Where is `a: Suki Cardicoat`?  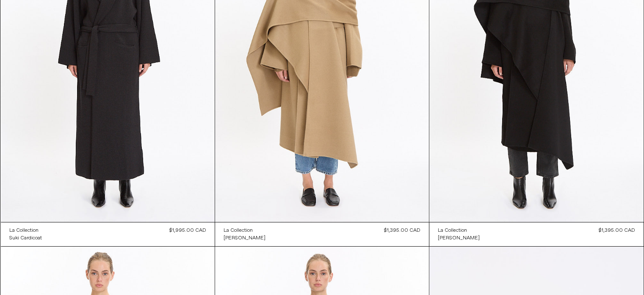 a: Suki Cardicoat is located at coordinates (26, 238).